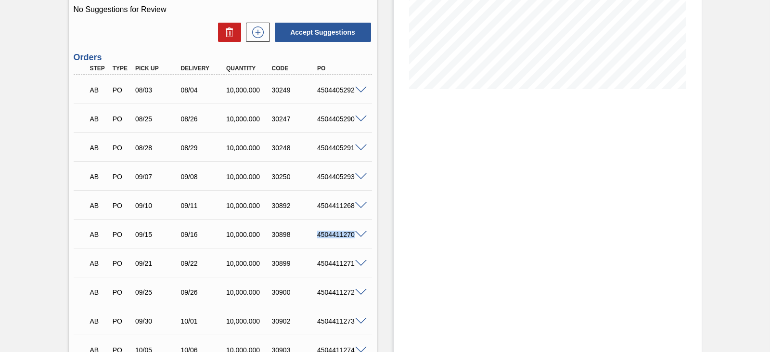  What do you see at coordinates (158, 148) in the screenshot?
I see `div: 08/28/2025` at bounding box center [158, 148].